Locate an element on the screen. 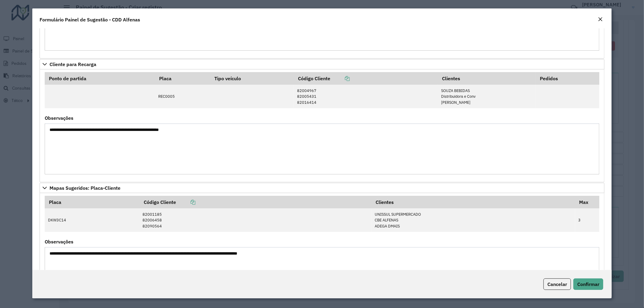  td: 82004967 82005431 82016414 is located at coordinates (365, 97).